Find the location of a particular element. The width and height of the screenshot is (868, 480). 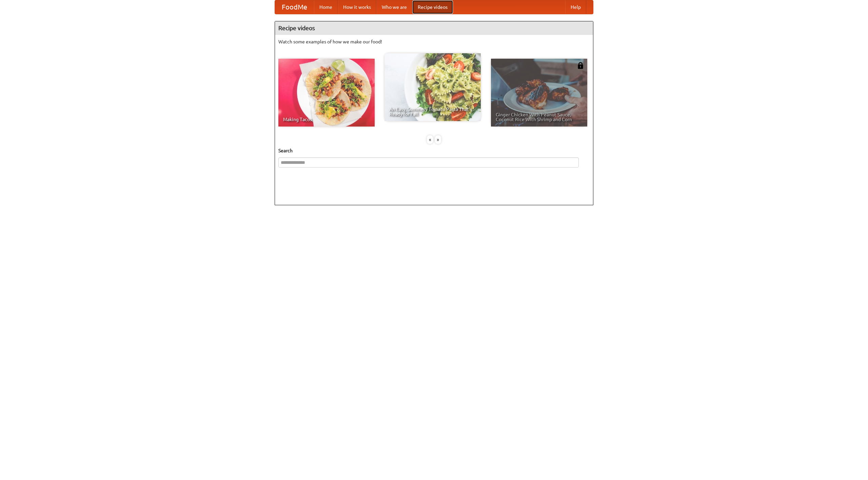

a: How it works is located at coordinates (357, 7).